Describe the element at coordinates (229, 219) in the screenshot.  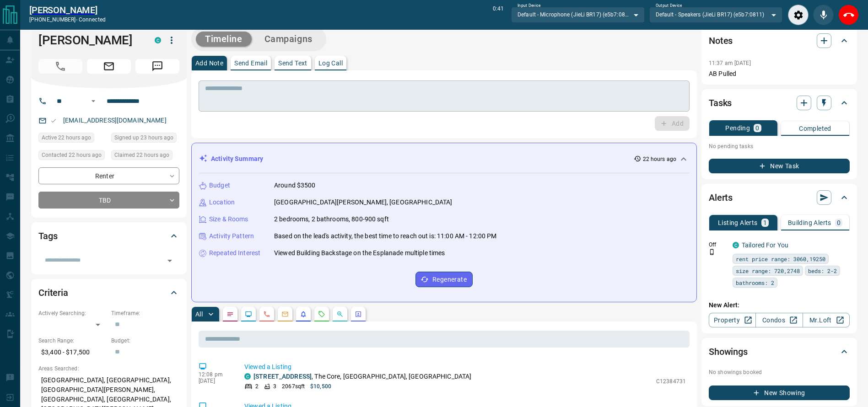
I see `p: Size & Rooms` at that location.